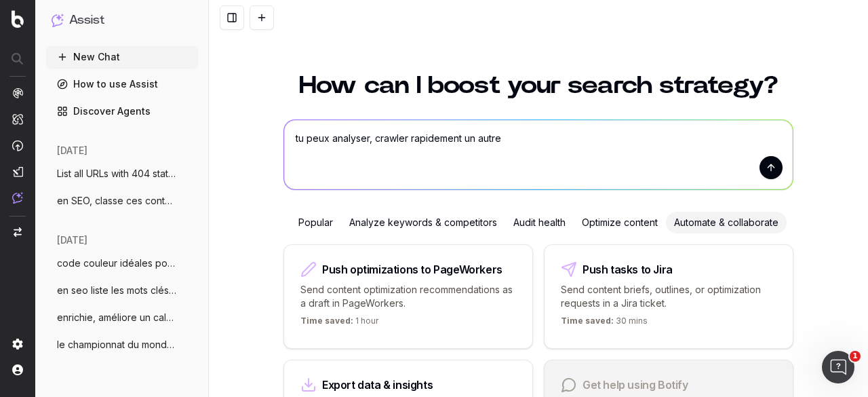 This screenshot has width=868, height=397. Describe the element at coordinates (117, 291) in the screenshot. I see `span: en seo liste les mots clés de l'event :` at that location.